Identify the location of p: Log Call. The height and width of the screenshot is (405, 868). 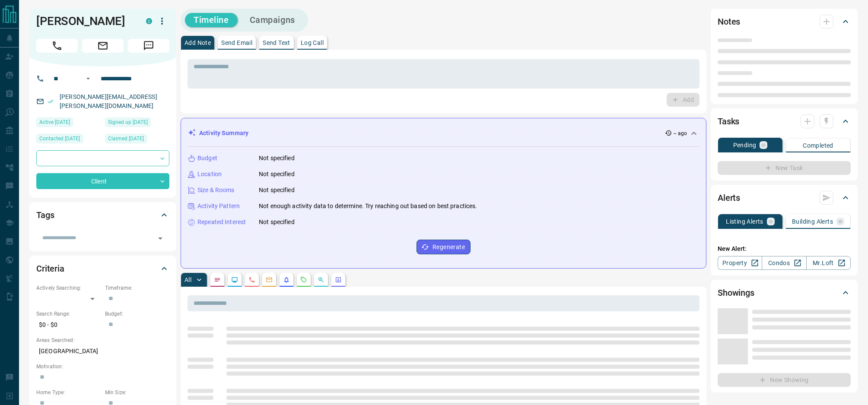
(312, 43).